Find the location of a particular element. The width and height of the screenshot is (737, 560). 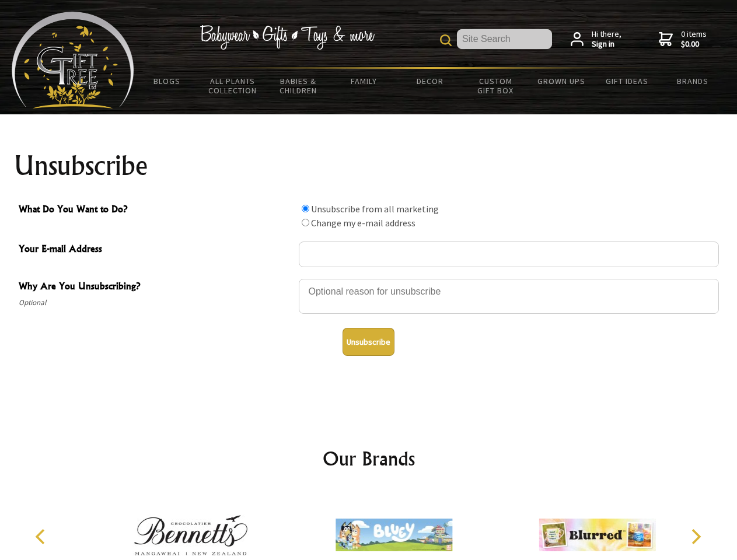

a: Family is located at coordinates (364, 81).